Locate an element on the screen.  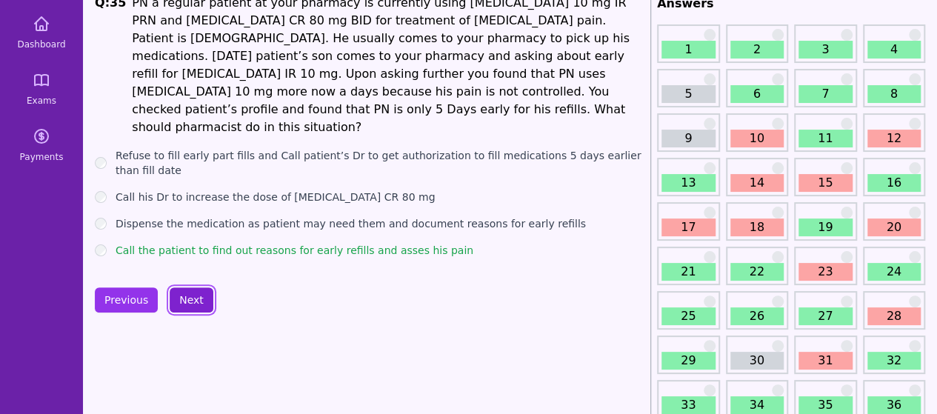
label: Dispense the medication as patient may need them and document reasons for early refills is located at coordinates (350, 224).